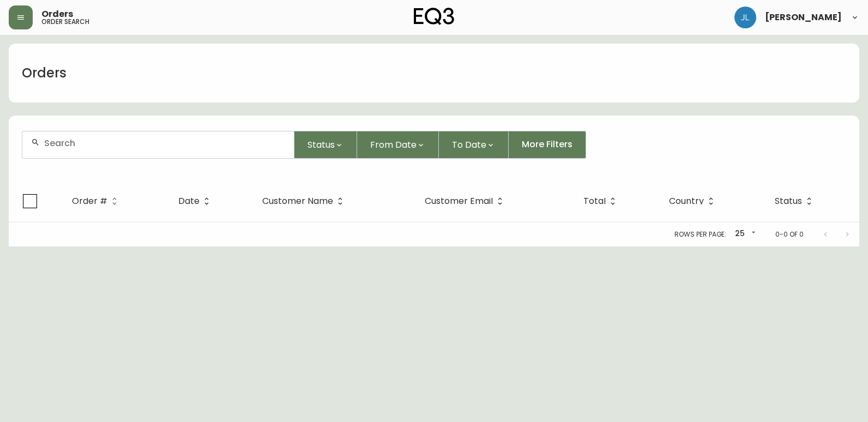  I want to click on h5: order search, so click(65, 22).